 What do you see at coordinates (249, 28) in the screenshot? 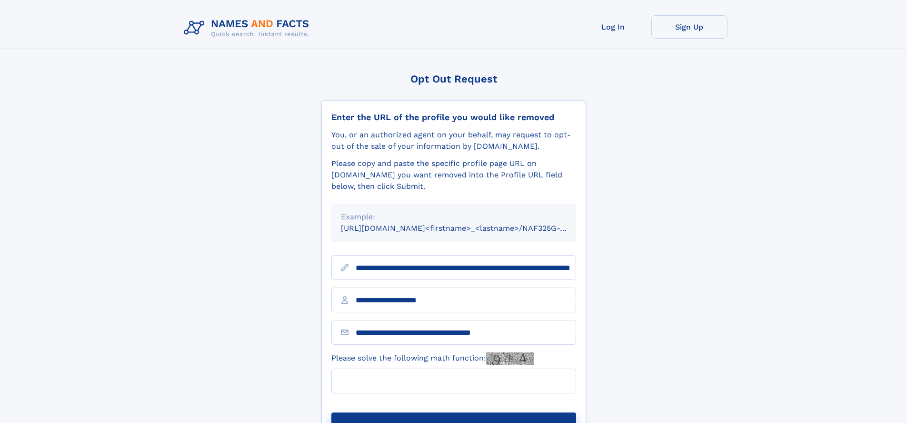
I see `img: Logo Names and Facts` at bounding box center [249, 28].